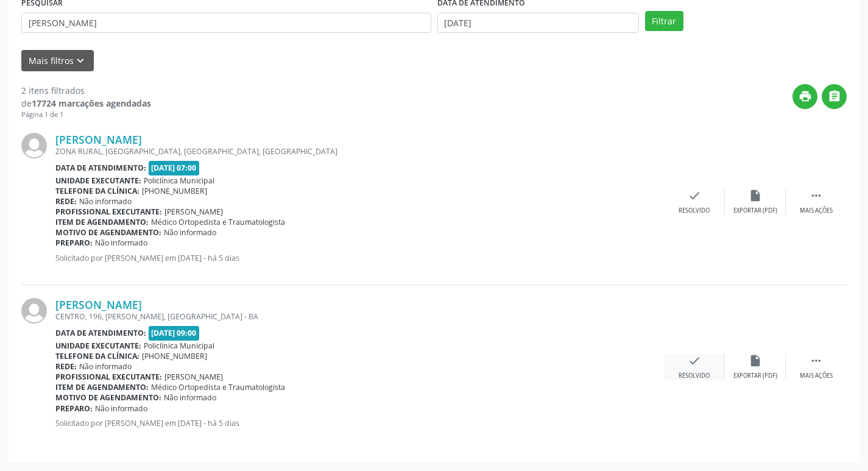 Image resolution: width=868 pixels, height=471 pixels. I want to click on button: Mais filtroskeyboard_arrow_down, so click(57, 61).